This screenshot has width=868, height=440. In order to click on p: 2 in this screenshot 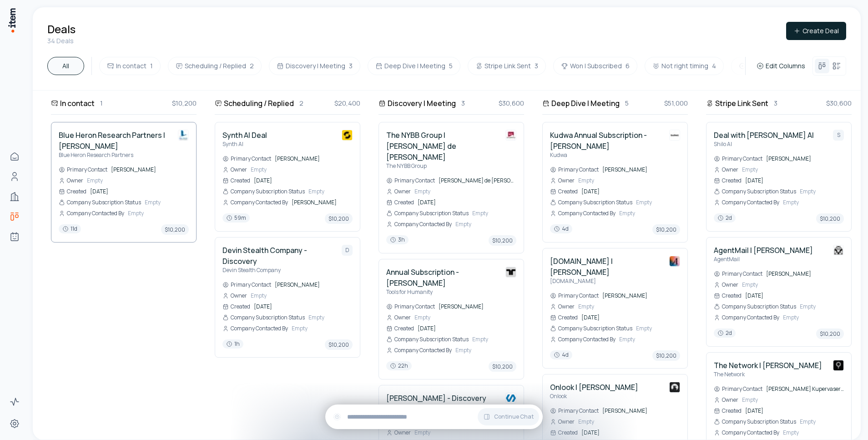, I will do `click(301, 103)`.